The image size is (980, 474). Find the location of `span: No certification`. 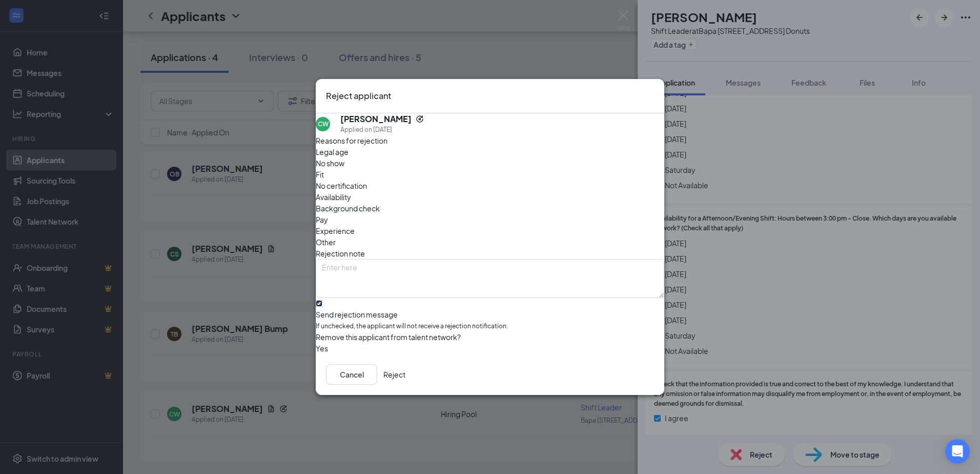

span: No certification is located at coordinates (342, 185).